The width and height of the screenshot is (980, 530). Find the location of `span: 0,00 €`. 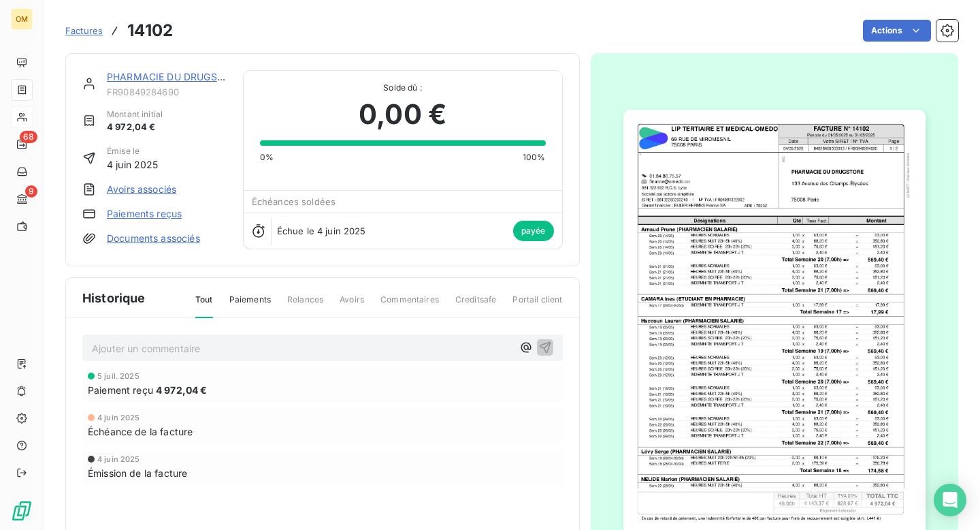

span: 0,00 € is located at coordinates (402, 114).